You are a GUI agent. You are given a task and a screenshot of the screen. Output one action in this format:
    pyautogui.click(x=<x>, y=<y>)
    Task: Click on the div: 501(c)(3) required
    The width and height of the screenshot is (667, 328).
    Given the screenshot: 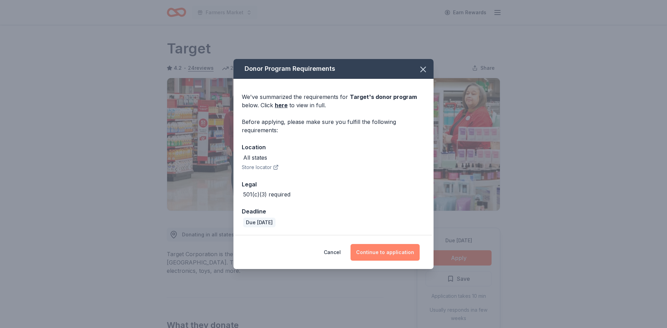 What is the action you would take?
    pyautogui.click(x=267, y=194)
    